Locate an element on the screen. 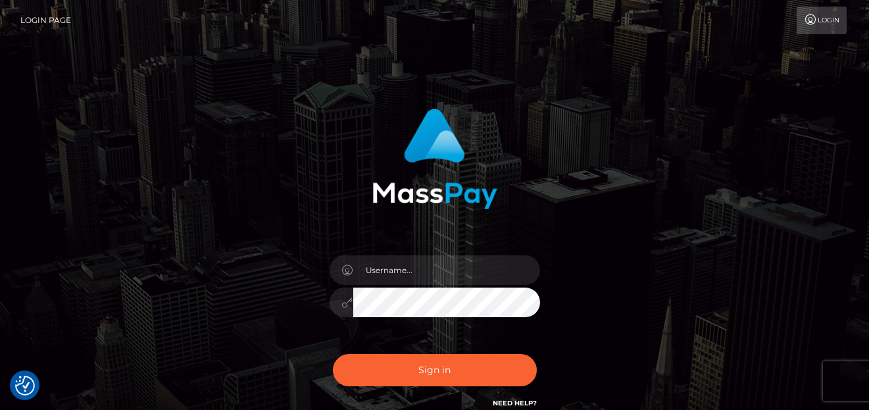  img: MassPay Login is located at coordinates (435, 159).